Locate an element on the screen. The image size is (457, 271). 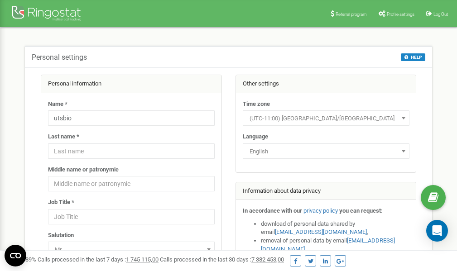
span: Profile settings is located at coordinates (400, 14).